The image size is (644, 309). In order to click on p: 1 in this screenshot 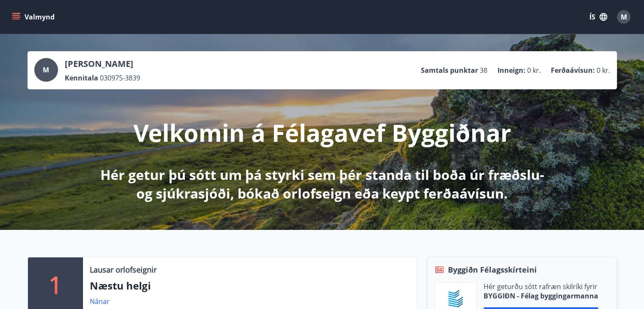, I will do `click(55, 284)`.